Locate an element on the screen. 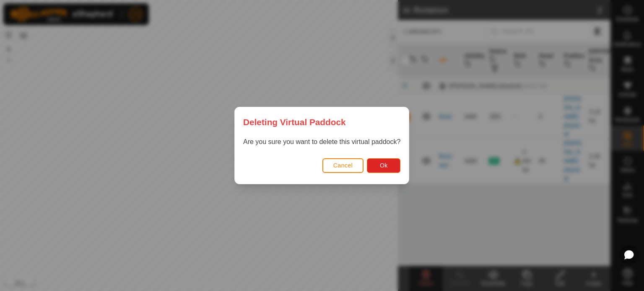  span: Cancel is located at coordinates (343, 165).